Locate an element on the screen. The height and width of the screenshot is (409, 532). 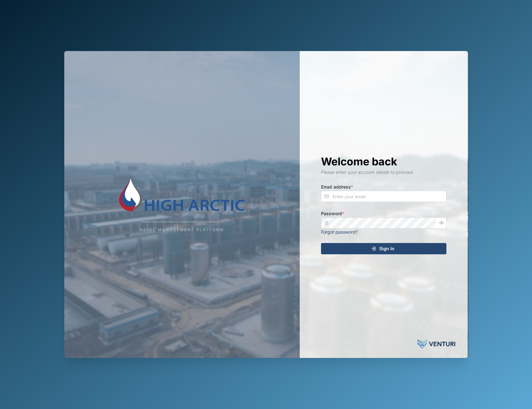
input: Enter your email is located at coordinates (384, 197).